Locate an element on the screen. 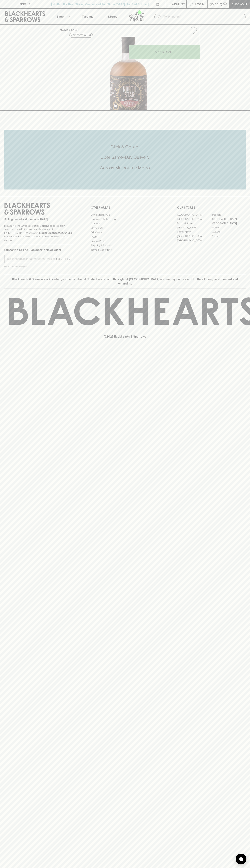 The height and width of the screenshot is (868, 250). p: Blackhearts & Sparrows acknowledges the traditional Custodians of land throughout [GEOGRAPHIC_DAT... is located at coordinates (125, 282).